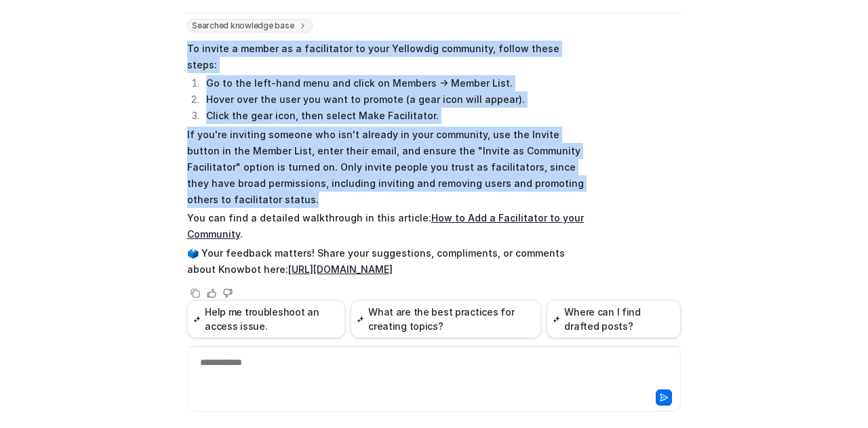 The height and width of the screenshot is (428, 868). What do you see at coordinates (614, 319) in the screenshot?
I see `button: Where can I find drafted posts?` at bounding box center [614, 319].